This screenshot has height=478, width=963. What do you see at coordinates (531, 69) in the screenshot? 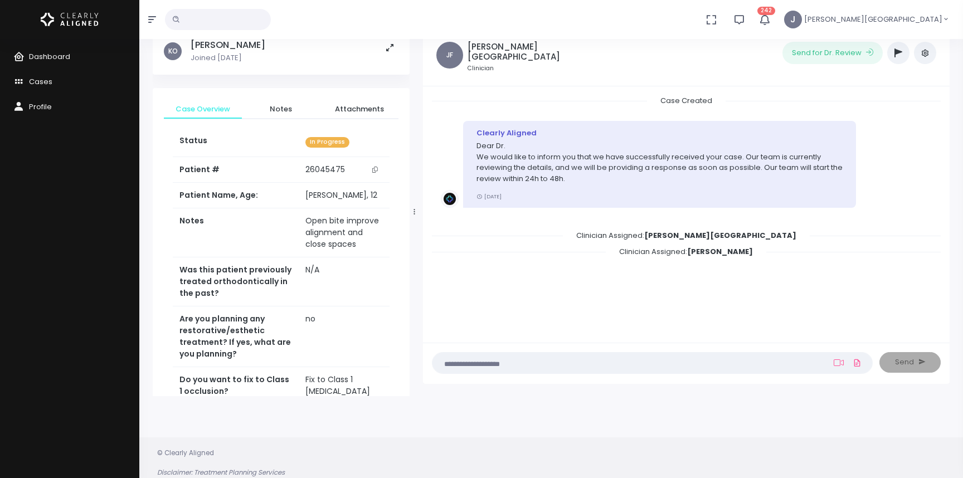
I see `small: Clinician` at bounding box center [531, 69].